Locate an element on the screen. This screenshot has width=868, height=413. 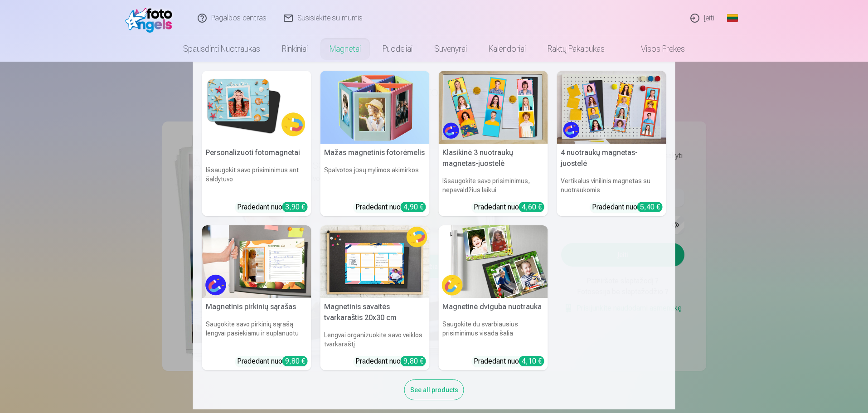
h6: Saugokite du svarbiausius prisiminimus visada šalia is located at coordinates (493, 333).